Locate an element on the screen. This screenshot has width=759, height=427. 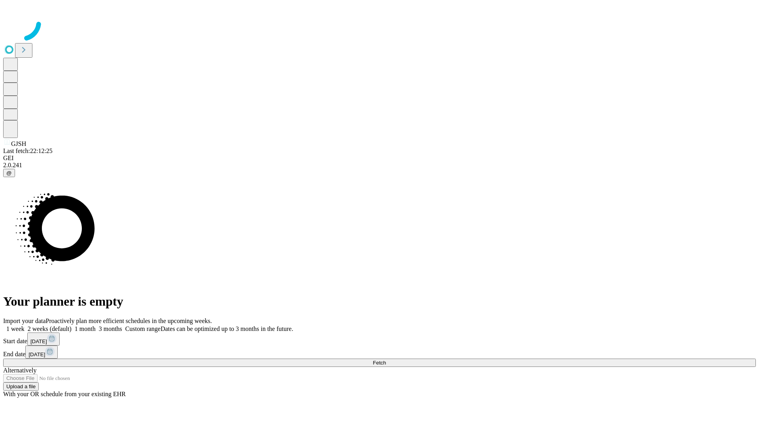
span: 3 months is located at coordinates (110, 329).